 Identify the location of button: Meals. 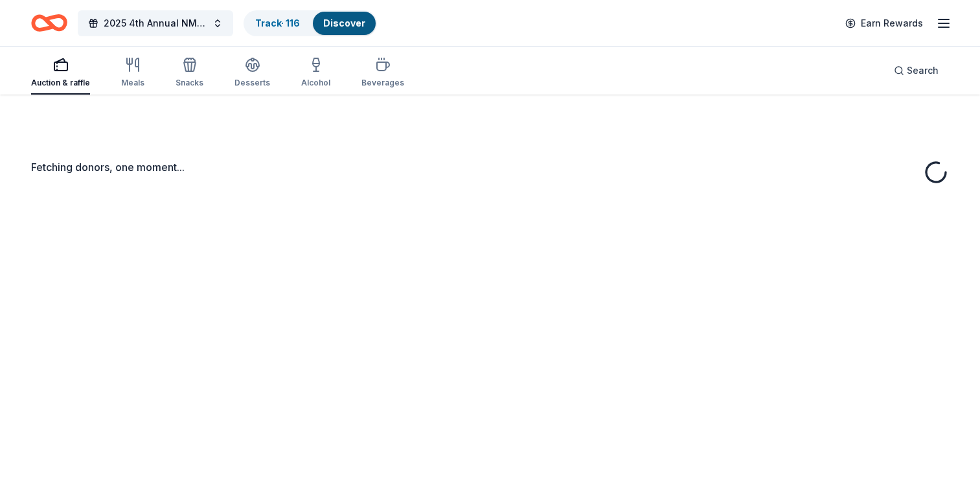
(133, 73).